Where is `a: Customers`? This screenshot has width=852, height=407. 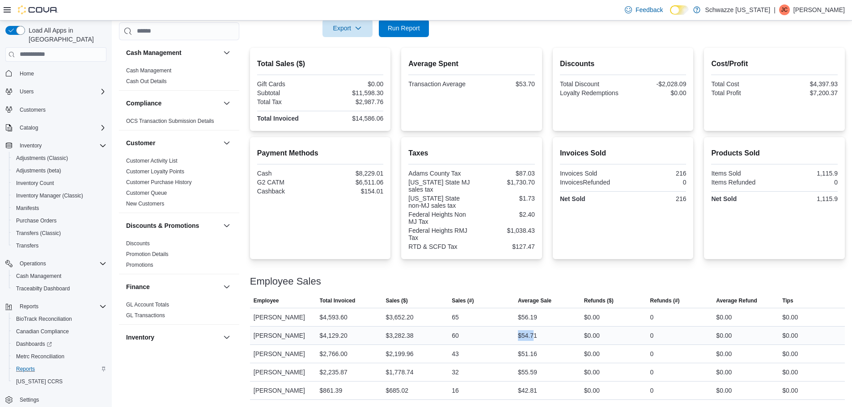 a: Customers is located at coordinates (33, 110).